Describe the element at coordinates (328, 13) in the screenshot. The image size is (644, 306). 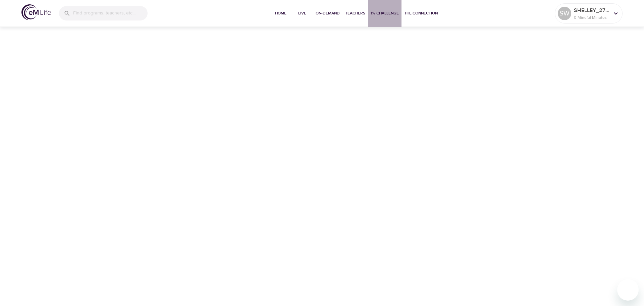
I see `span: On-Demand` at that location.